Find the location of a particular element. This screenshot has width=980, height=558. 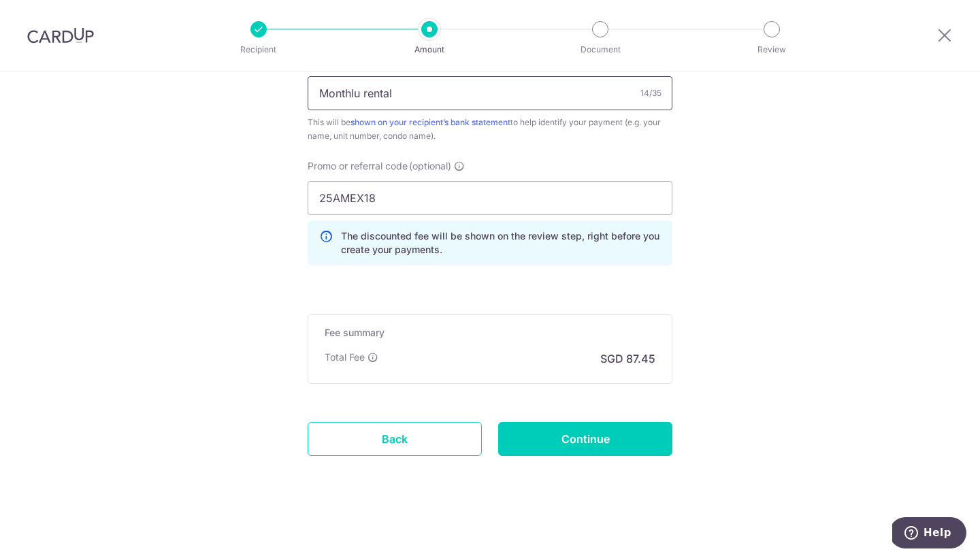

p: Recipient is located at coordinates (259, 49).